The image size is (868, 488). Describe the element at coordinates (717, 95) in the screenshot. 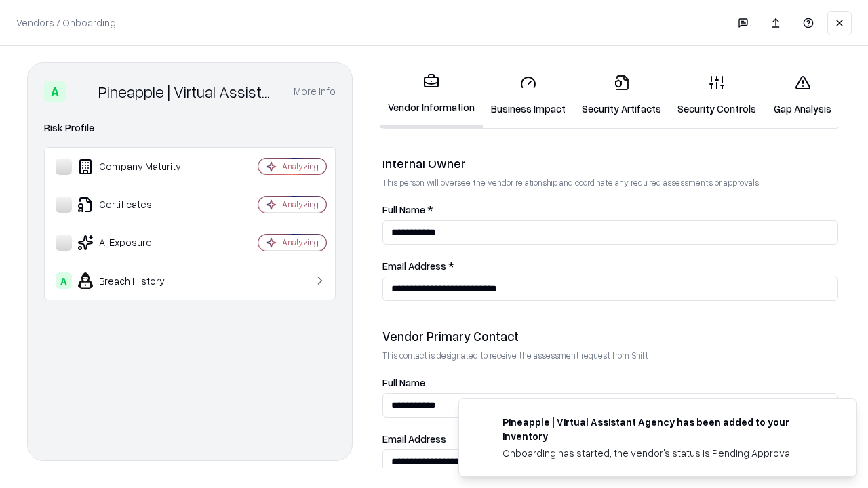

I see `a: Security Controls` at that location.